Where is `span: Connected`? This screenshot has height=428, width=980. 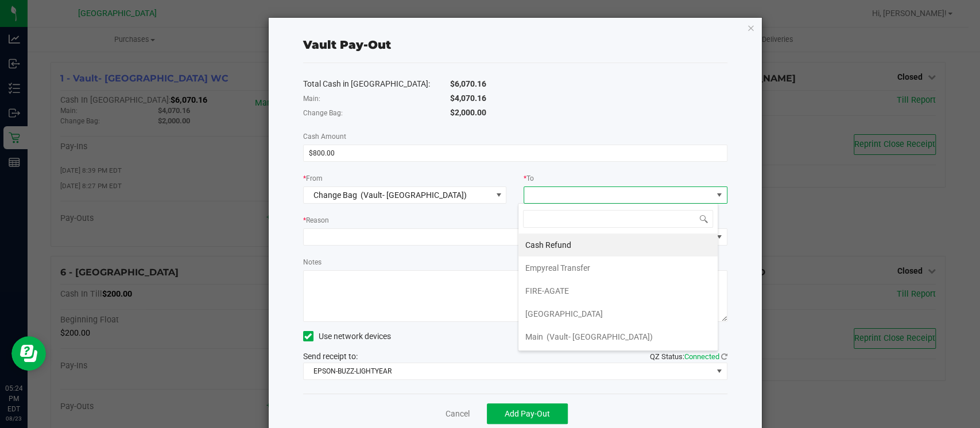 span: Connected is located at coordinates (701, 356).